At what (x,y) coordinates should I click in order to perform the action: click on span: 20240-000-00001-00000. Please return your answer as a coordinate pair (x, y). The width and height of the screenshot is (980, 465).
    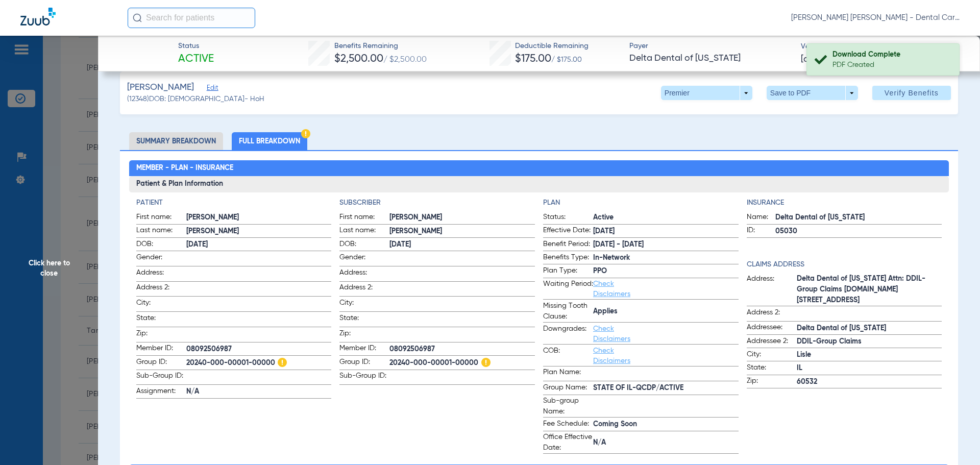
    Looking at the image, I should click on (462, 363).